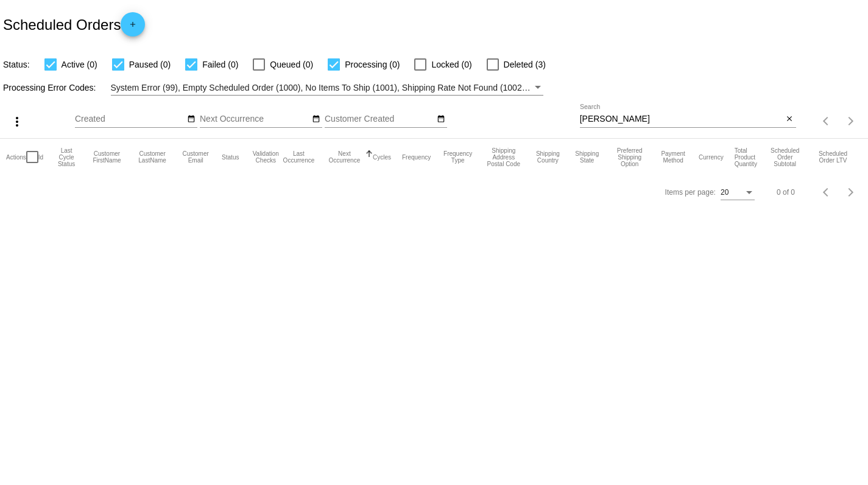 The image size is (868, 485). Describe the element at coordinates (586, 157) in the screenshot. I see `button: Change sorting for ShippingState` at that location.